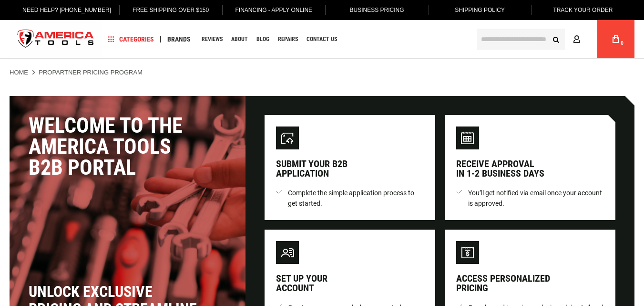 The width and height of the screenshot is (644, 306). Describe the element at coordinates (616, 39) in the screenshot. I see `a: 0` at that location.